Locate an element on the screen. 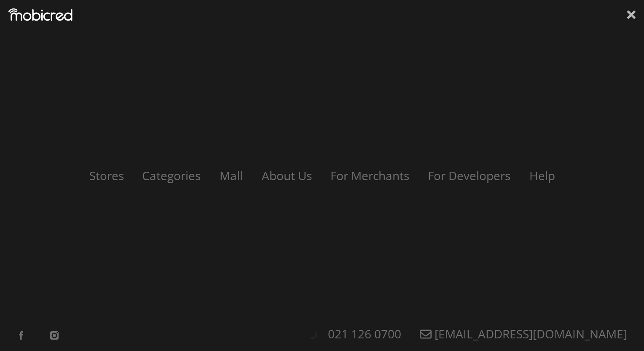 This screenshot has height=351, width=644. a: For Developers is located at coordinates (469, 176).